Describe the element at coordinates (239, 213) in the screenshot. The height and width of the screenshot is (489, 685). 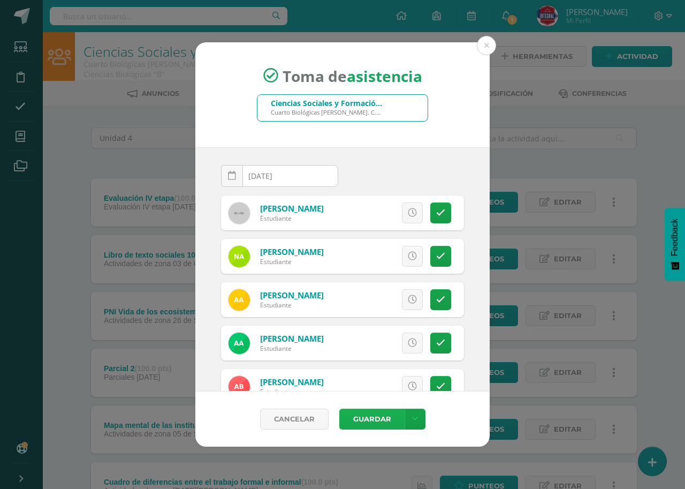
I see `img: 60x60` at that location.